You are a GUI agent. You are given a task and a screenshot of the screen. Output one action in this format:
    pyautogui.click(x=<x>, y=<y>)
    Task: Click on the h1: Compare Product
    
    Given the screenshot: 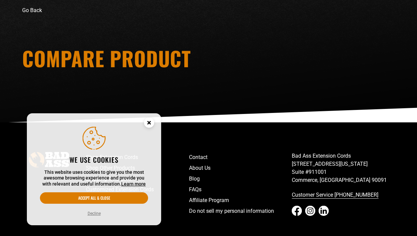 What is the action you would take?
    pyautogui.click(x=145, y=58)
    